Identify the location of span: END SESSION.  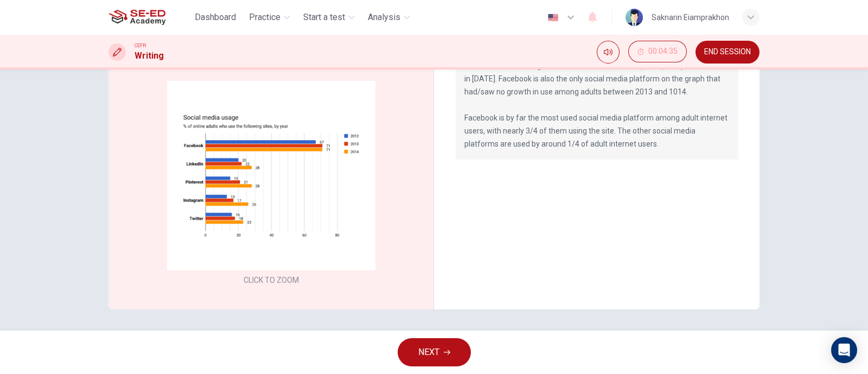
(727, 52).